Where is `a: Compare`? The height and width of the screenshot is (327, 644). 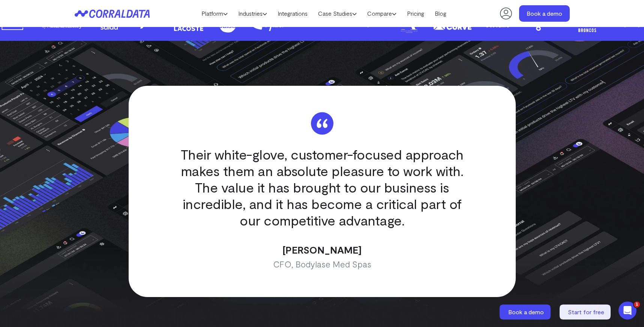
a: Compare is located at coordinates (382, 14).